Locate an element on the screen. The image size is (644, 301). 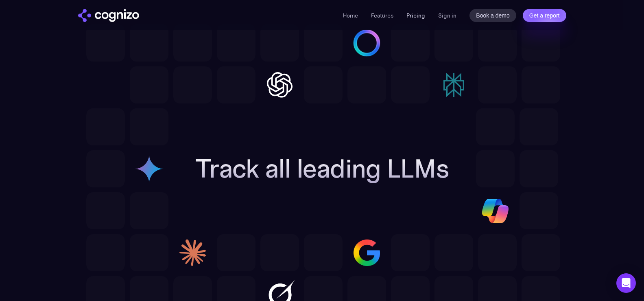
a: home is located at coordinates (109, 15).